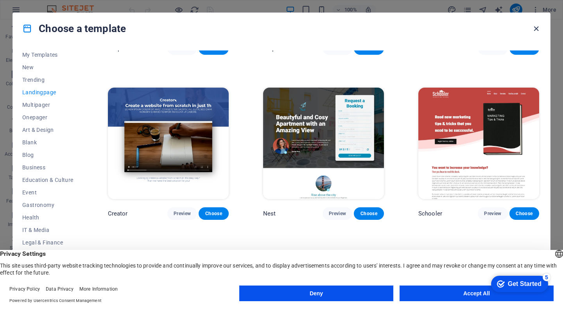 Image resolution: width=563 pixels, height=309 pixels. I want to click on button: Onepager, so click(48, 117).